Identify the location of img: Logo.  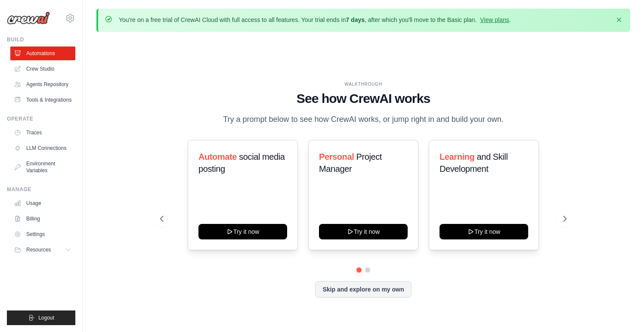
(28, 18).